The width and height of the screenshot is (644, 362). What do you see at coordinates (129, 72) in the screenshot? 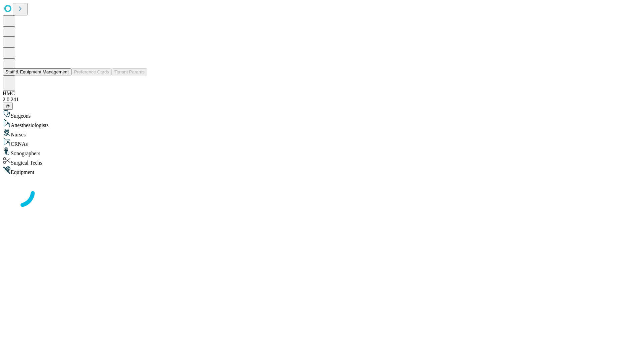
I see `button: Tenant Params` at bounding box center [129, 72].